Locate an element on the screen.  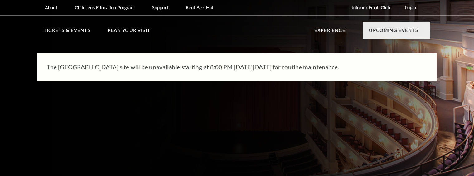
p: About is located at coordinates (51, 7).